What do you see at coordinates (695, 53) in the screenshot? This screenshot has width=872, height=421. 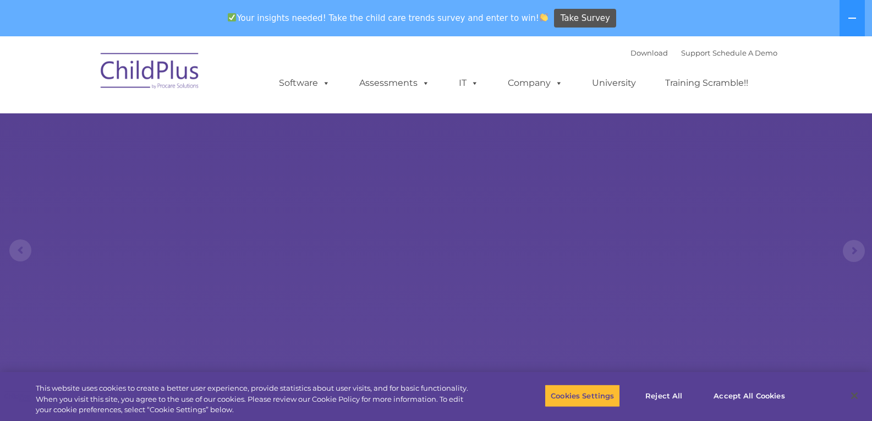 I see `a: Support` at bounding box center [695, 53].